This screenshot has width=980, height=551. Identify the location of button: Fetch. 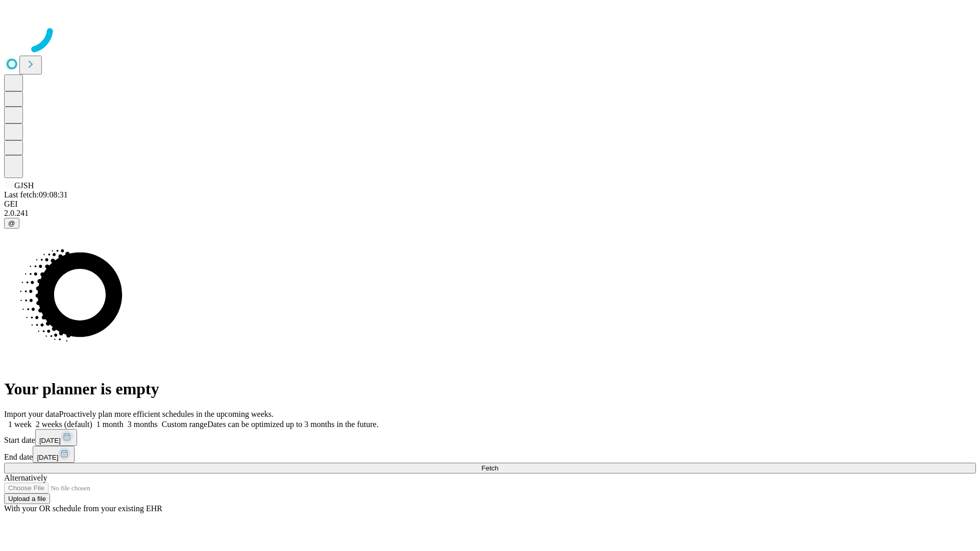
(490, 468).